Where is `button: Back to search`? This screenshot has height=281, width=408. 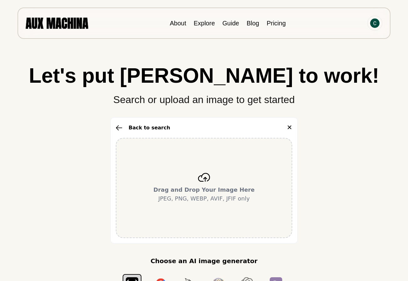
button: Back to search is located at coordinates (143, 128).